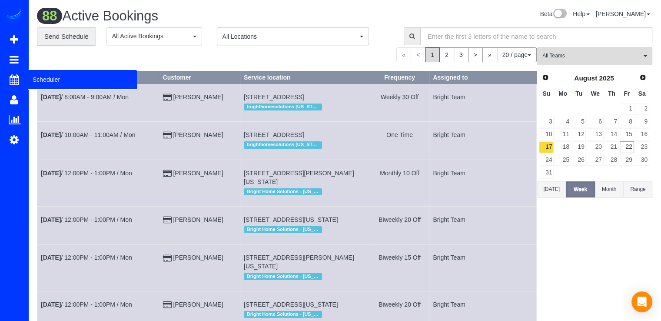  I want to click on a: 8, so click(627, 121).